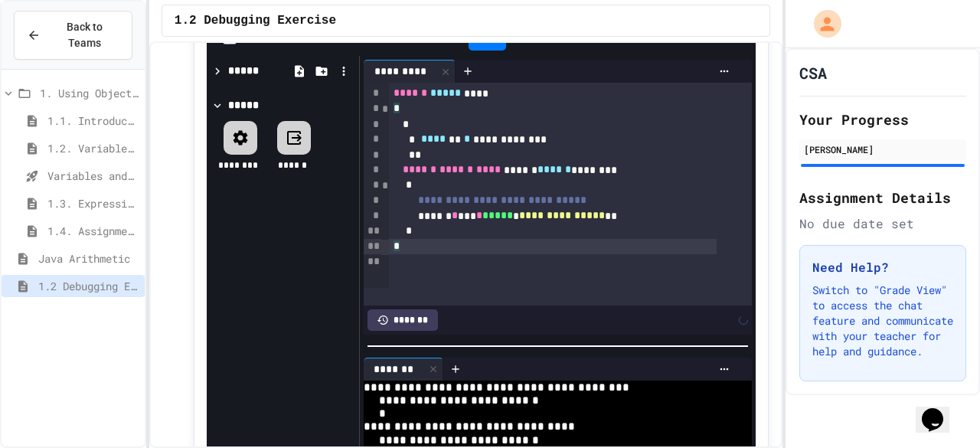 The height and width of the screenshot is (448, 980). Describe the element at coordinates (84, 35) in the screenshot. I see `span: Back to Teams` at that location.